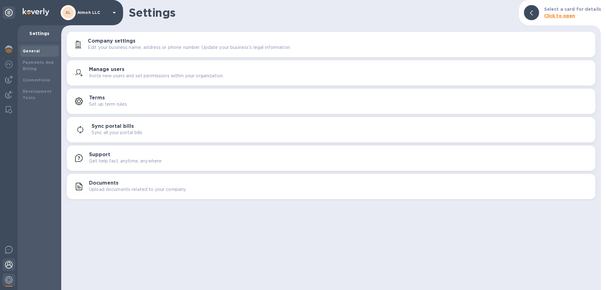 Image resolution: width=606 pixels, height=290 pixels. I want to click on p: Set up term rules, so click(108, 104).